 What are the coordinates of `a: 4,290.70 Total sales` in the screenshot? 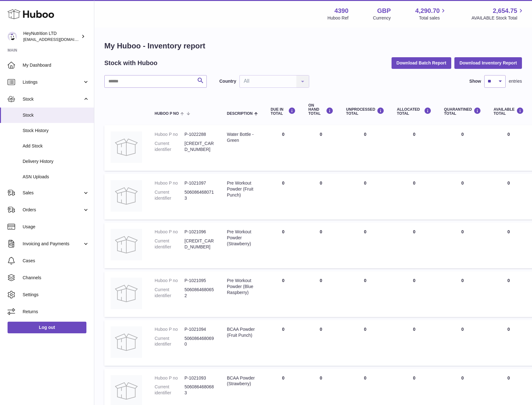 It's located at (431, 14).